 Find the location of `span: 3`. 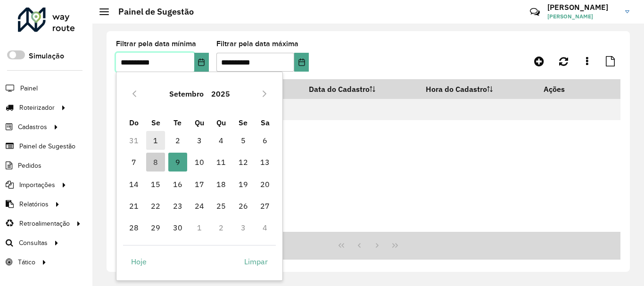

span: 3 is located at coordinates (199, 141).